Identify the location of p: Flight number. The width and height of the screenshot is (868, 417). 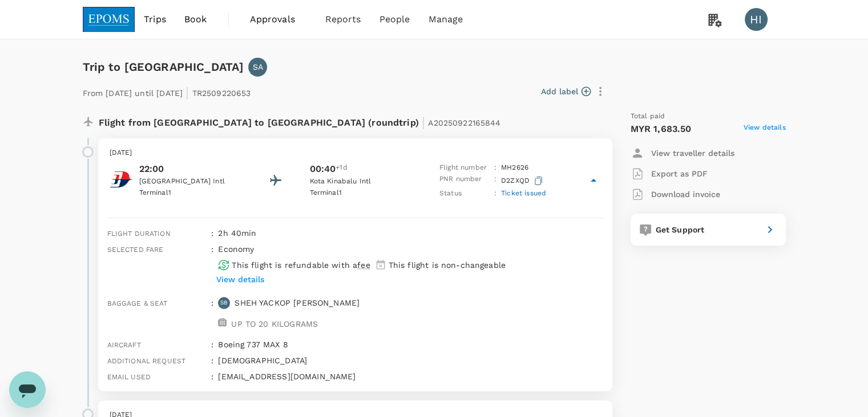
(465, 168).